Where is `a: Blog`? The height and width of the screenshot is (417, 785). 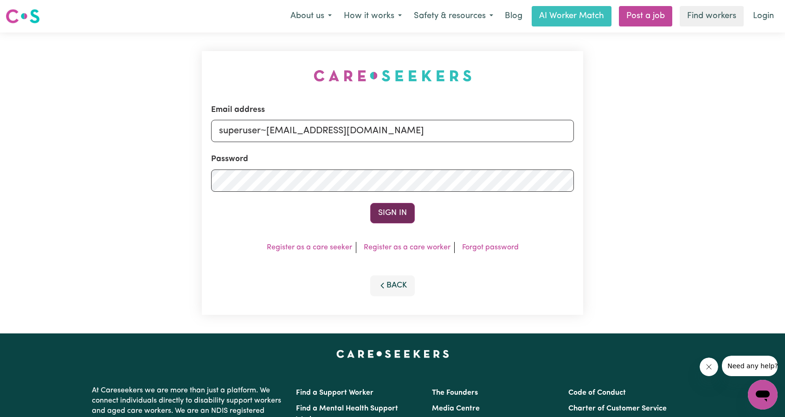
a: Blog is located at coordinates (514, 16).